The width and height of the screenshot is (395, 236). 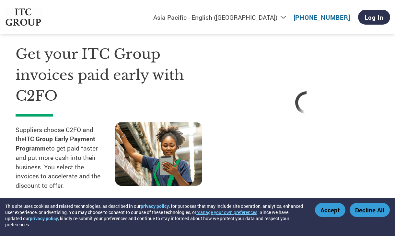 What do you see at coordinates (370, 210) in the screenshot?
I see `button: Decline All` at bounding box center [370, 210].